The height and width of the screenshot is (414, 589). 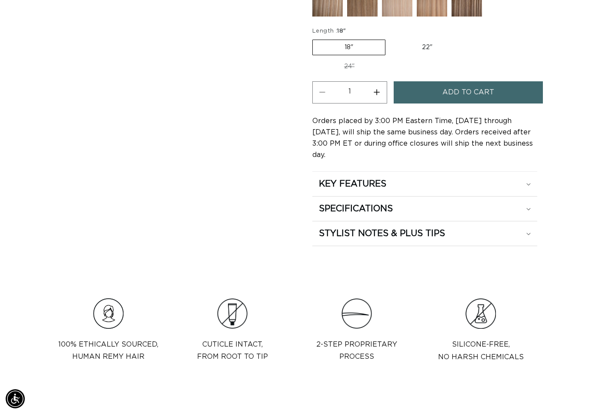 What do you see at coordinates (329, 31) in the screenshot?
I see `legend: Length :` at bounding box center [329, 31].